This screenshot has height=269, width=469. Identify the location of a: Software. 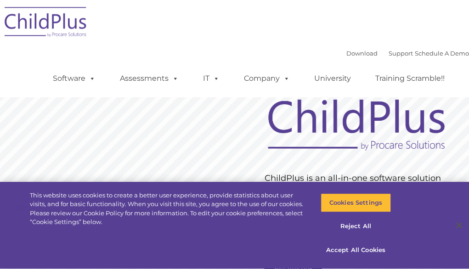
(74, 78).